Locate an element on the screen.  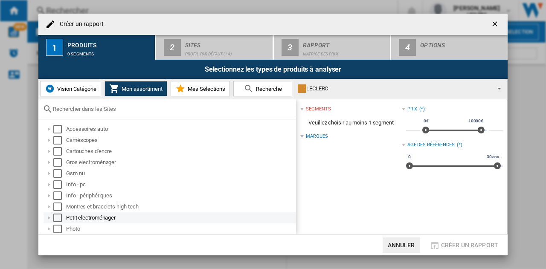
span: Mes Sélections is located at coordinates (205, 89).